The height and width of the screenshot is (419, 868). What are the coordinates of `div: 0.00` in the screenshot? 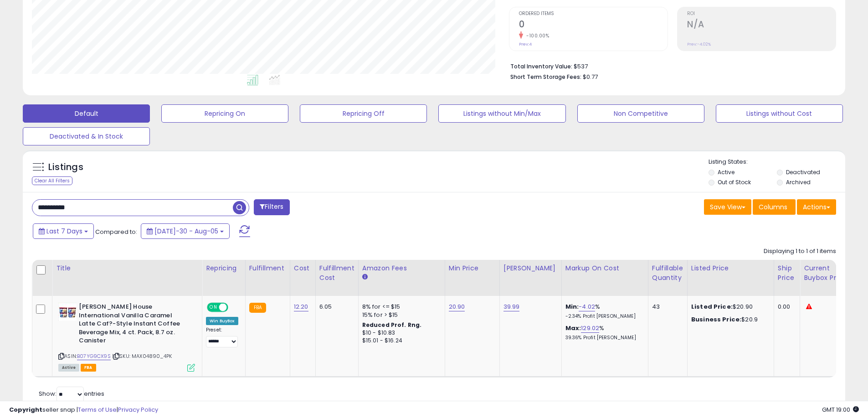 It's located at (785, 307).